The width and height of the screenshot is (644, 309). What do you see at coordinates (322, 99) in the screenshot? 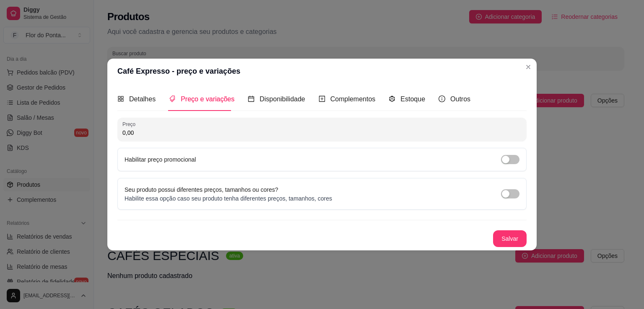
I see `span: plus-square` at bounding box center [322, 99].